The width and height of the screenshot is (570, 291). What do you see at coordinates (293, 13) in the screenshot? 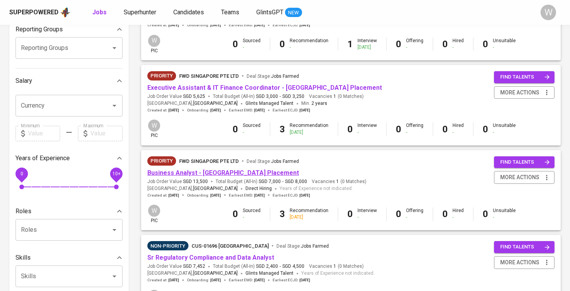
I see `span: NEW` at bounding box center [293, 13].